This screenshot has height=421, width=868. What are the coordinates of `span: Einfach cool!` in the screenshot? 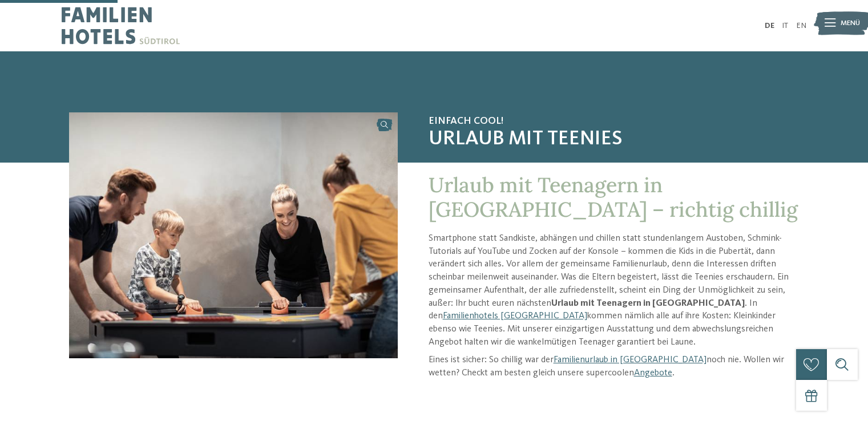 It's located at (614, 122).